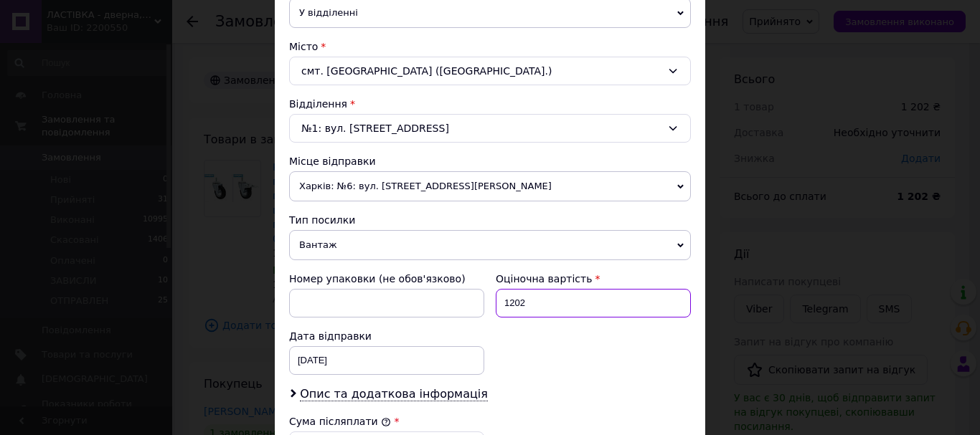 Image resolution: width=980 pixels, height=435 pixels. Describe the element at coordinates (387, 337) in the screenshot. I see `div: Дата відправки` at that location.